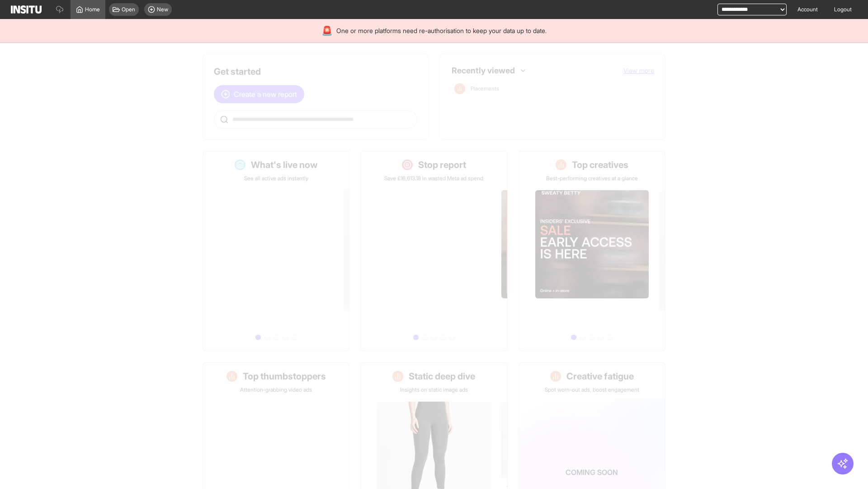 The image size is (868, 489). I want to click on span: One or more platforms need re-authorisation to keep your data up to date., so click(441, 31).